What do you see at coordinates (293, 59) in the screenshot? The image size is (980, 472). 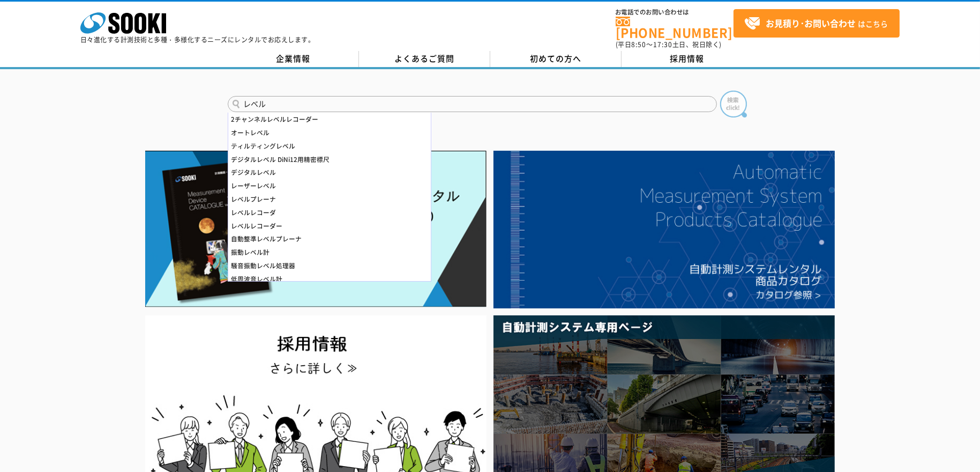 I see `a: 企業情報` at bounding box center [293, 59].